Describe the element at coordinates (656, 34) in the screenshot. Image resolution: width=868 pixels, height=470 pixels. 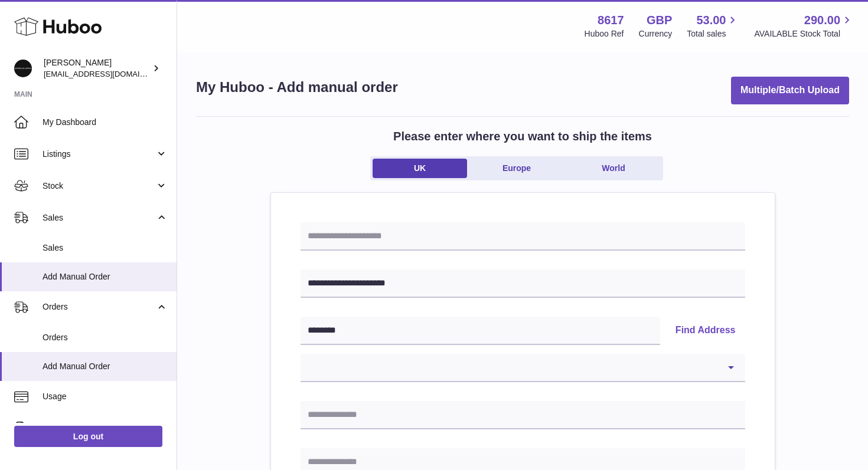
I see `div: Currency` at that location.